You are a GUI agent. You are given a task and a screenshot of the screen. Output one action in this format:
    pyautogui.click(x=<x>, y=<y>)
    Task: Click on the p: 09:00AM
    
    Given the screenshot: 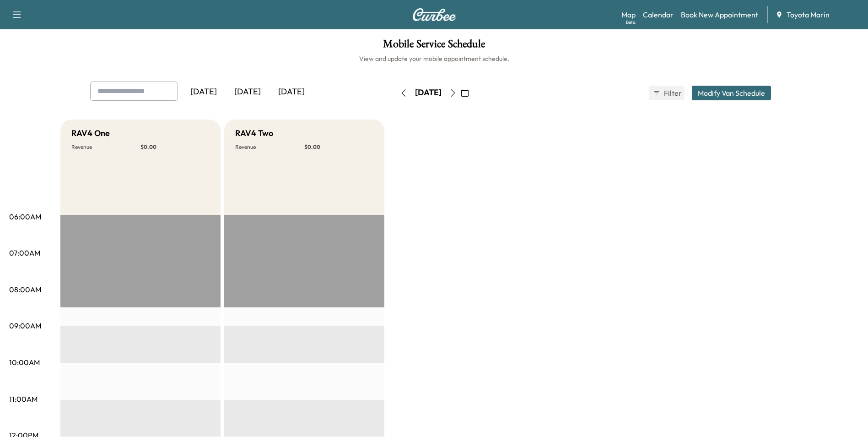 What is the action you would take?
    pyautogui.click(x=25, y=326)
    